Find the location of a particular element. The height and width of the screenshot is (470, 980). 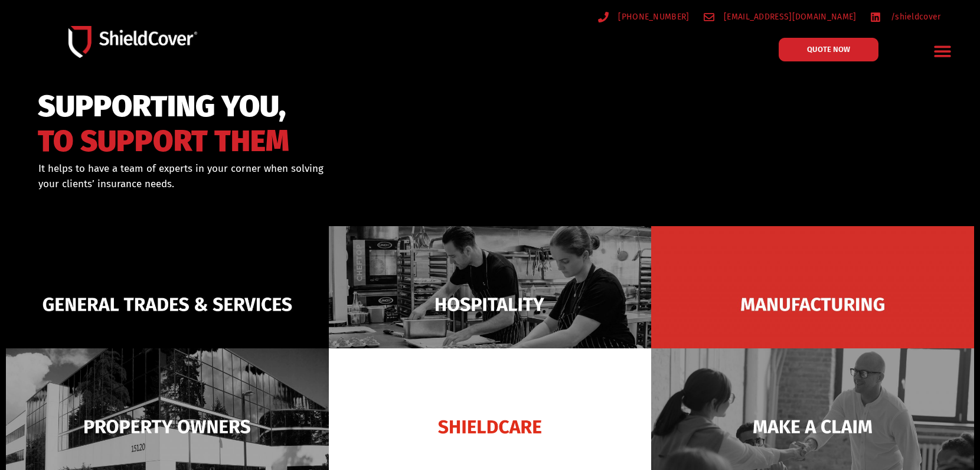

a: QUOTE NOW is located at coordinates (828, 50).